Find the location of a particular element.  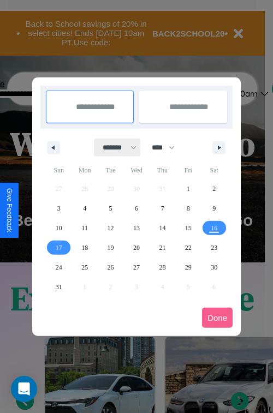

button: 28 is located at coordinates (162, 267).